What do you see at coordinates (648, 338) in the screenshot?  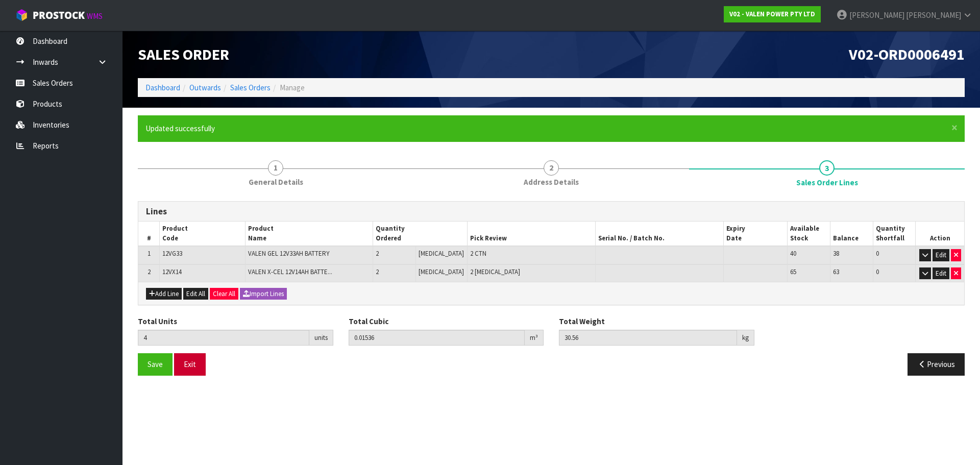 I see `input: Total Weight` at bounding box center [648, 338].